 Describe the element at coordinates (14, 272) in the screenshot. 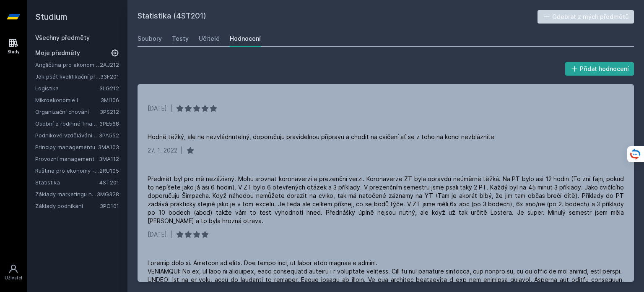

I see `a: Uživatel` at that location.